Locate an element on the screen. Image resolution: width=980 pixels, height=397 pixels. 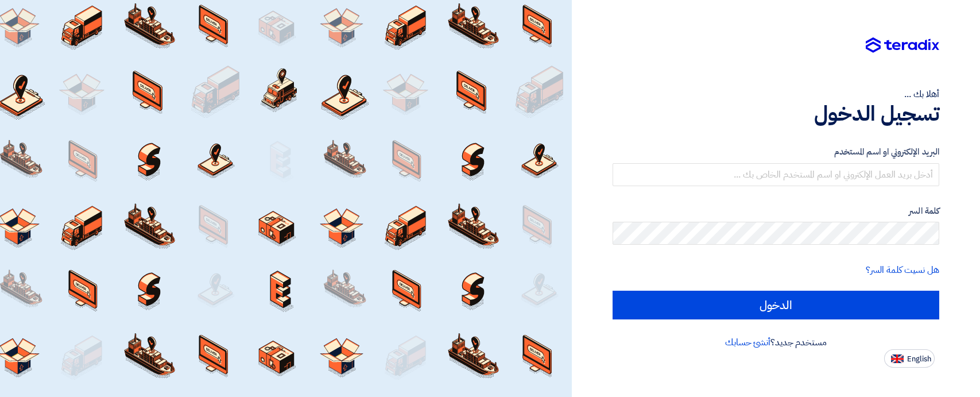
div: أهلا بك ... is located at coordinates (775, 95).